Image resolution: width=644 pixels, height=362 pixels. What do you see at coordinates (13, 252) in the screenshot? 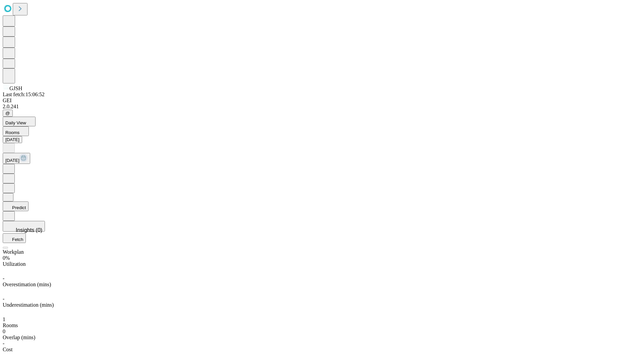
I see `span: Workplan` at bounding box center [13, 252].